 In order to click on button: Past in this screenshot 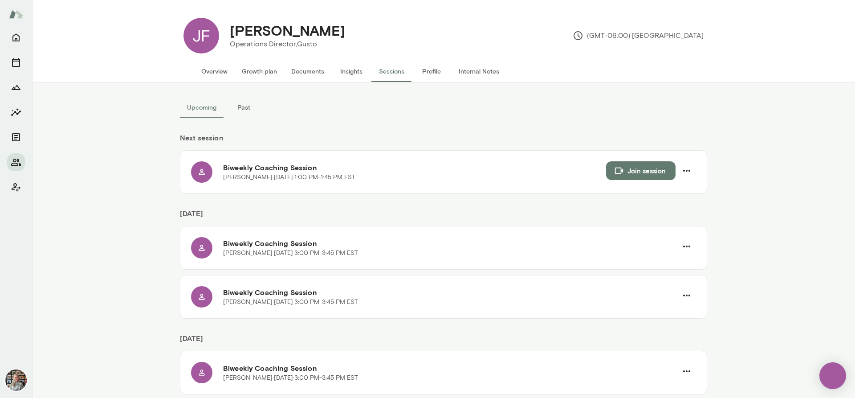, I will do `click(244, 107)`.